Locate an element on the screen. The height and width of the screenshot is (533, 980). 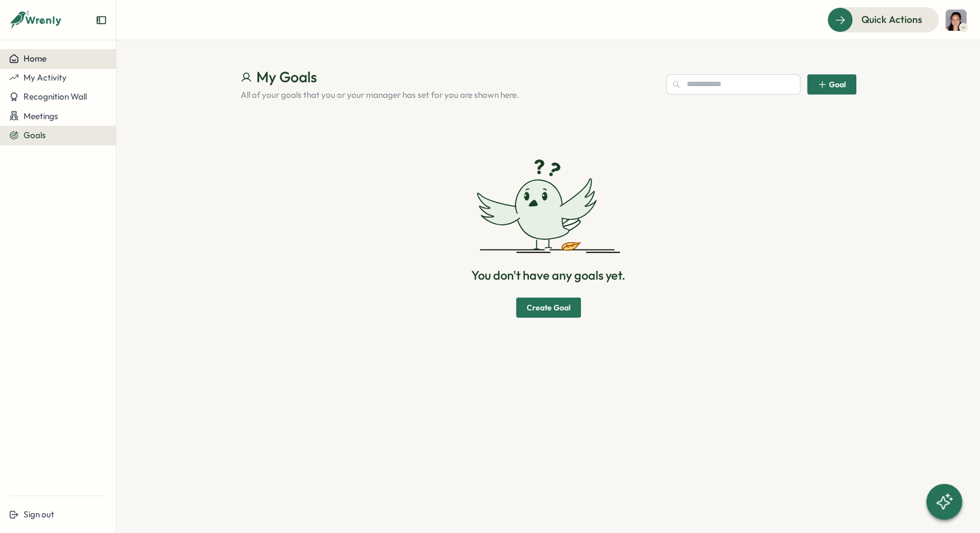
h1: My Goals is located at coordinates (449, 77).